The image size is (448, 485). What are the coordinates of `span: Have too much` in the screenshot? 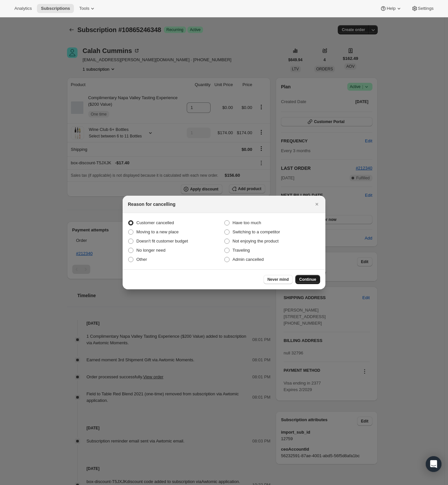 It's located at (247, 222).